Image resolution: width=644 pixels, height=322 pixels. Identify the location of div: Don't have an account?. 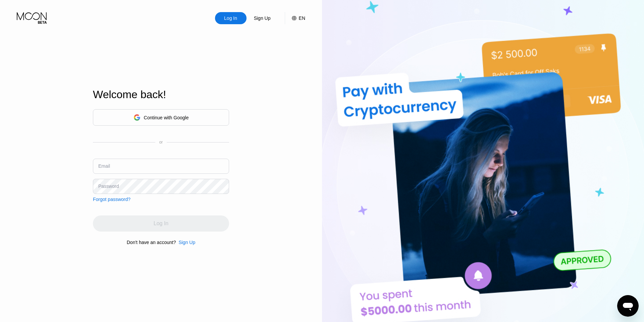
(152, 242).